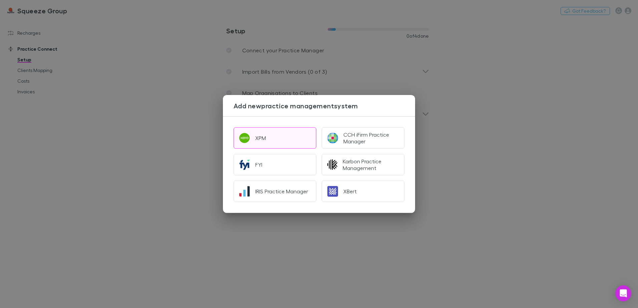 The image size is (638, 308). Describe the element at coordinates (363, 165) in the screenshot. I see `button: Karbon Practice Management` at that location.